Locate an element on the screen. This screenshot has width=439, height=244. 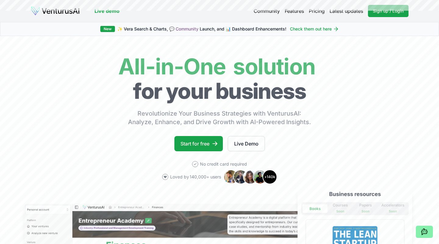
a: Pricing is located at coordinates (317, 11).